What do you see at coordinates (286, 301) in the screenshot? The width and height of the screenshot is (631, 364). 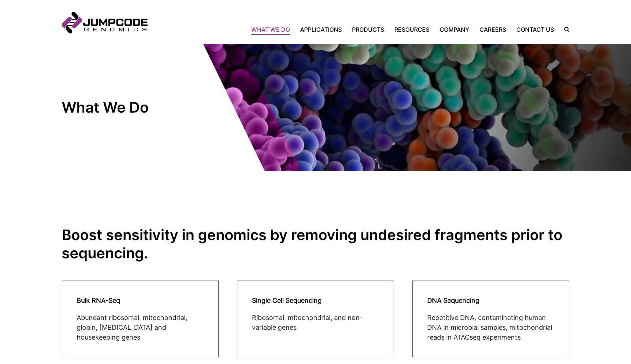 I see `strong: Single Cell Sequencing` at bounding box center [286, 301].